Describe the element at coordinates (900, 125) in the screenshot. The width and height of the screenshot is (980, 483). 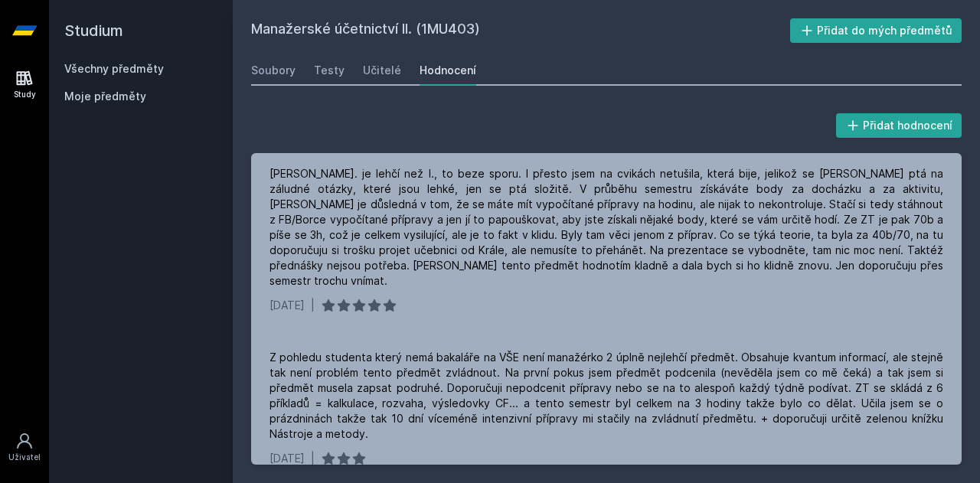
I see `button: Přidat hodnocení` at that location.